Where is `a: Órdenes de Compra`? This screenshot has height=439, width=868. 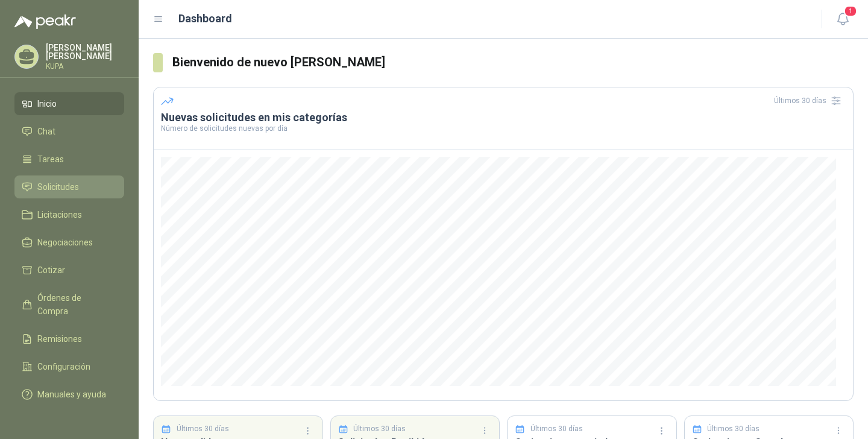 a: Órdenes de Compra is located at coordinates (69, 305).